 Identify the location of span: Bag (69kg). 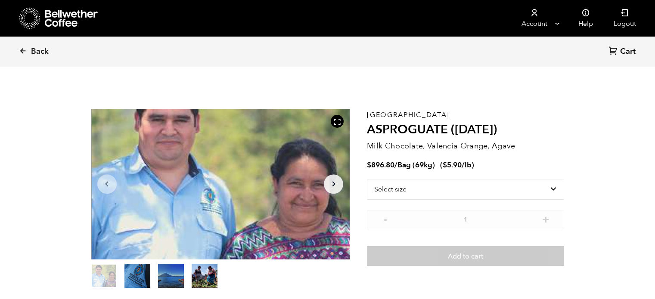
(416, 165).